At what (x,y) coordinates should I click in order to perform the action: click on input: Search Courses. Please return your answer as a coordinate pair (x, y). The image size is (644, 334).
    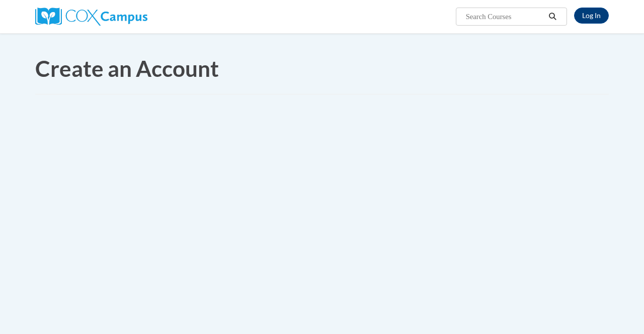
    Looking at the image, I should click on (506, 17).